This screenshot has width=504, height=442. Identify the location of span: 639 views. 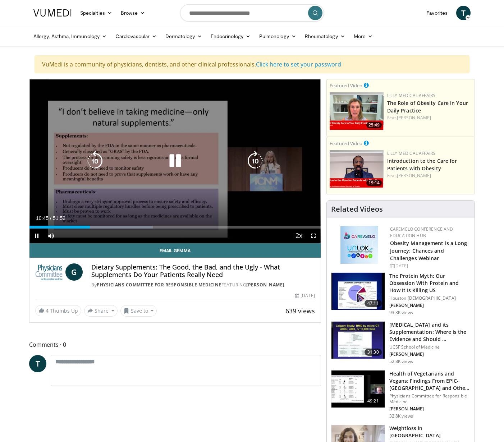
(300, 311).